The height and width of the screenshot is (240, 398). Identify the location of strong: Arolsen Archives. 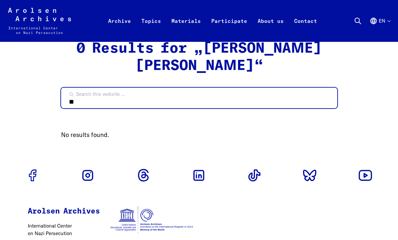
(64, 211).